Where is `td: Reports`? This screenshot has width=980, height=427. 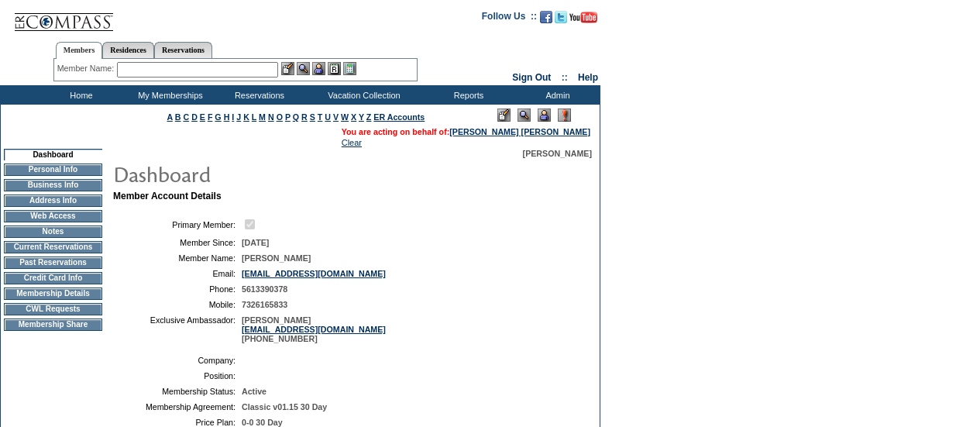
td: Reports is located at coordinates (467, 94).